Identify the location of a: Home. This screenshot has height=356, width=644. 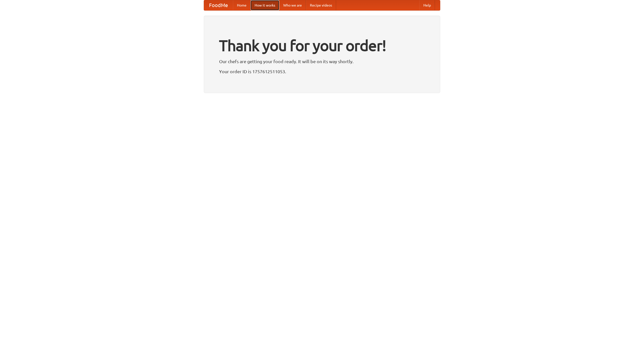
(242, 5).